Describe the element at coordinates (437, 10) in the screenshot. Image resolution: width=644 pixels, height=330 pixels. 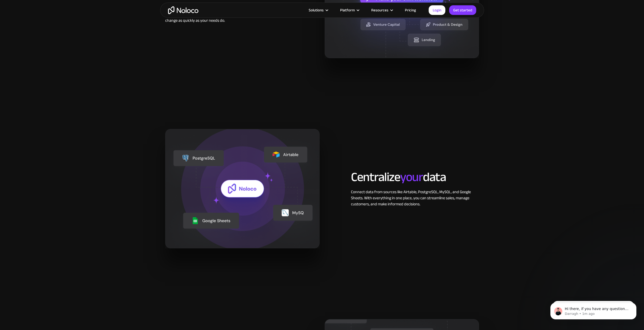
I see `a: Login` at that location.